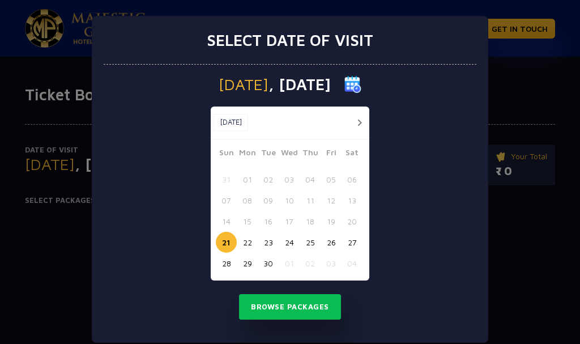 The image size is (580, 344). What do you see at coordinates (247, 200) in the screenshot?
I see `button: 08` at bounding box center [247, 200].